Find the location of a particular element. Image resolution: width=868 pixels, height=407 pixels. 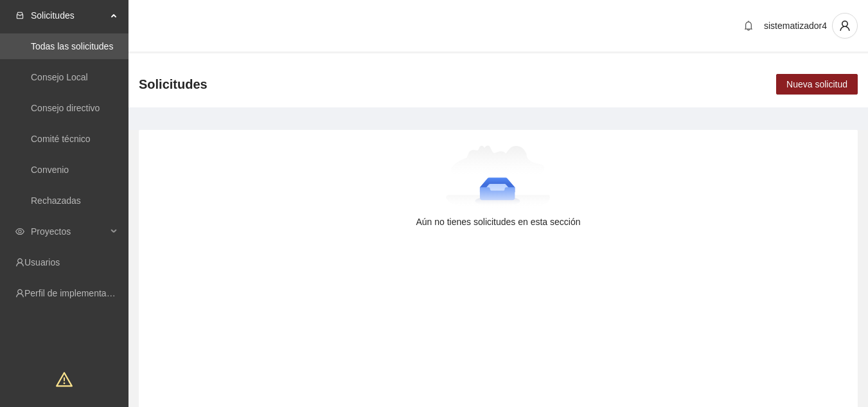

a: Todas las solicitudes is located at coordinates (72, 46).